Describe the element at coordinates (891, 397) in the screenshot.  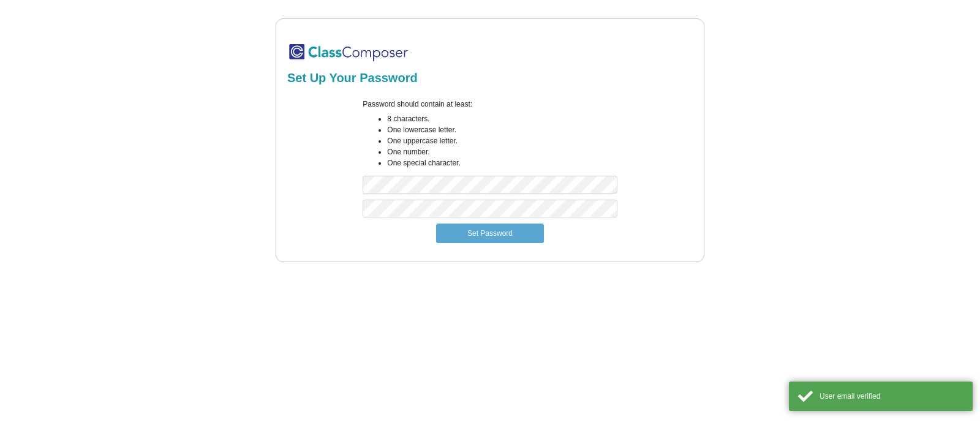
I see `div: User email verified` at that location.